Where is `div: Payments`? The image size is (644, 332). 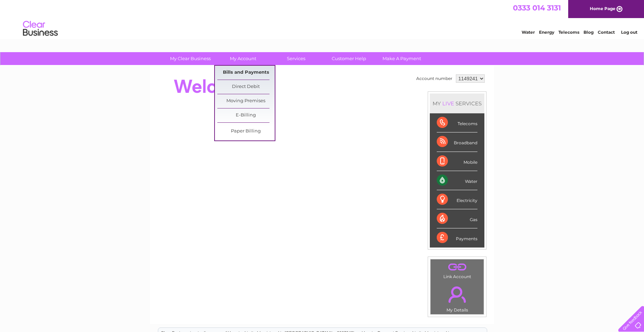
div: Payments is located at coordinates (457, 238).